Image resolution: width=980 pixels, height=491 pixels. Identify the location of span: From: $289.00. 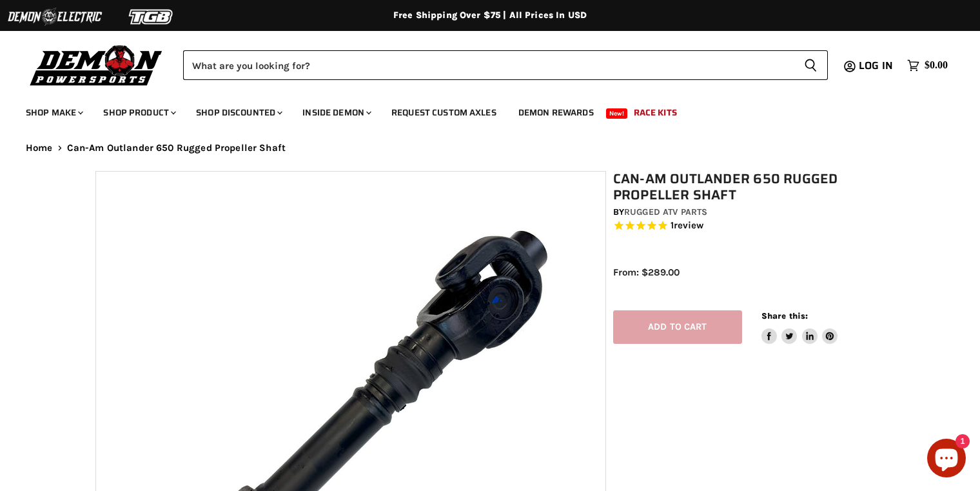
(646, 273).